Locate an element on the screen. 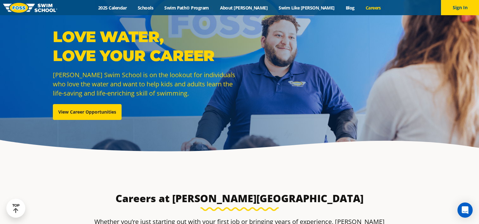 This screenshot has width=479, height=224. div: Open Intercom Messenger is located at coordinates (465, 210).